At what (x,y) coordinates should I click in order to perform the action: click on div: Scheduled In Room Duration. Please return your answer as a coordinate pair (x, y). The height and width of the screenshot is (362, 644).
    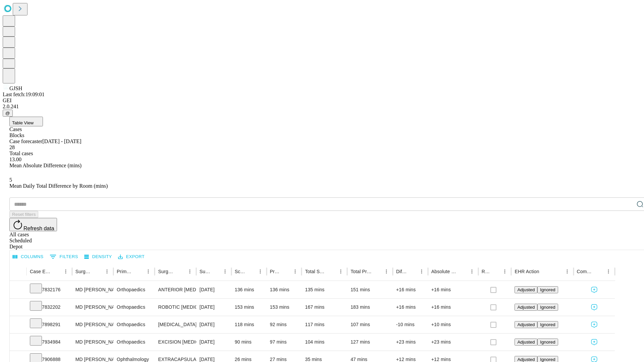
    Looking at the image, I should click on (240, 271).